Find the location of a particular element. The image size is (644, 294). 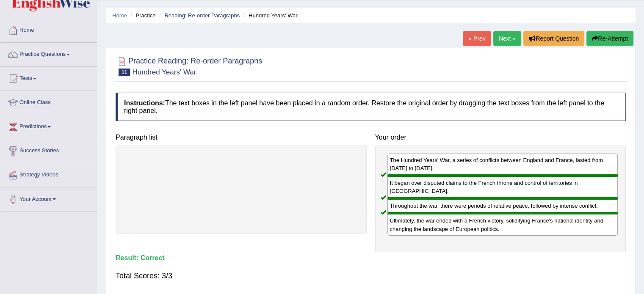

a: Reading: Re-order Paragraphs is located at coordinates (202, 15).